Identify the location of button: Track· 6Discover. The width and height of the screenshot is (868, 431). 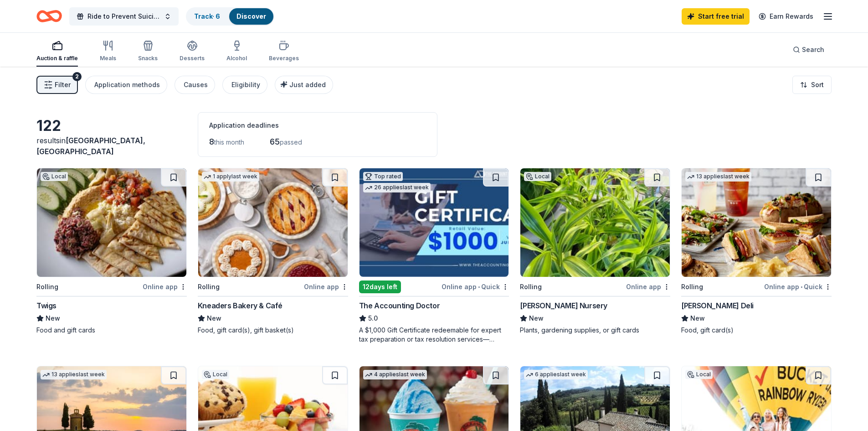
(230, 17).